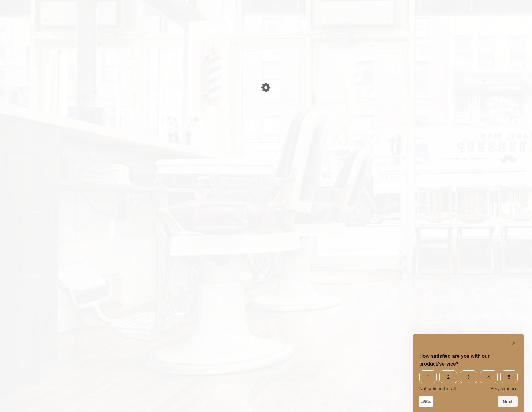 This screenshot has height=412, width=532. I want to click on button: Next question, so click(507, 402).